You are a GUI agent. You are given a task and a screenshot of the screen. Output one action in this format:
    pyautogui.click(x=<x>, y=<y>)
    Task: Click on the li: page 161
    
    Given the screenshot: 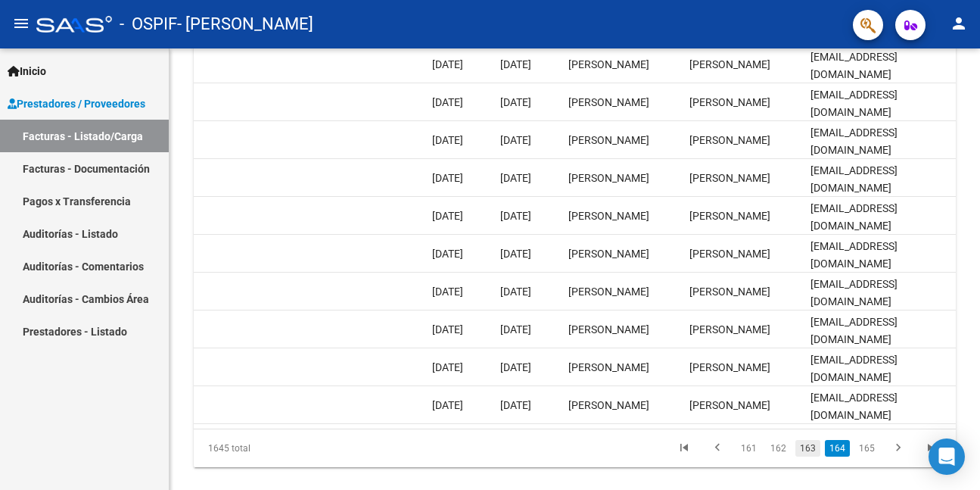 What is the action you would take?
    pyautogui.click(x=748, y=448)
    